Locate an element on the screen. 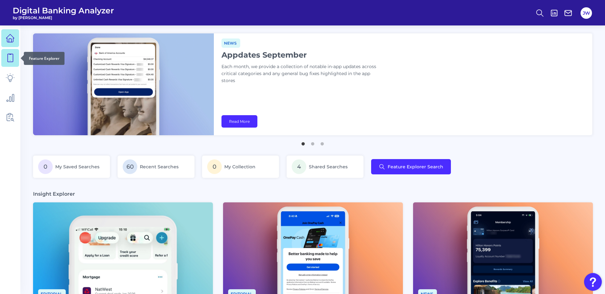 The width and height of the screenshot is (605, 294). div: Feature Explorer is located at coordinates (44, 58).